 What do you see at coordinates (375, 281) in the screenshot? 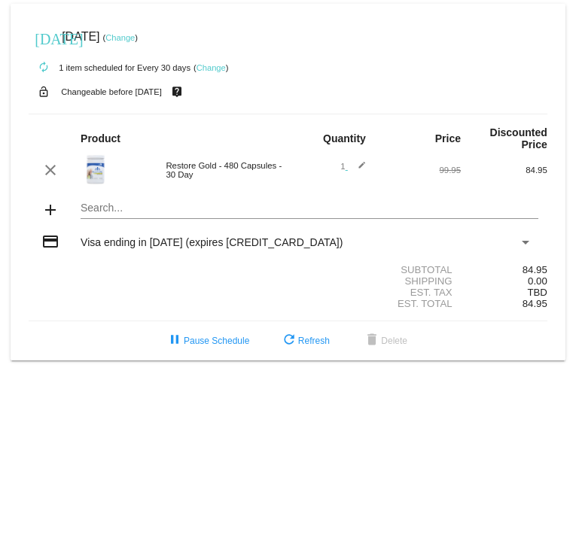
I see `div: Shipping` at bounding box center [375, 281].